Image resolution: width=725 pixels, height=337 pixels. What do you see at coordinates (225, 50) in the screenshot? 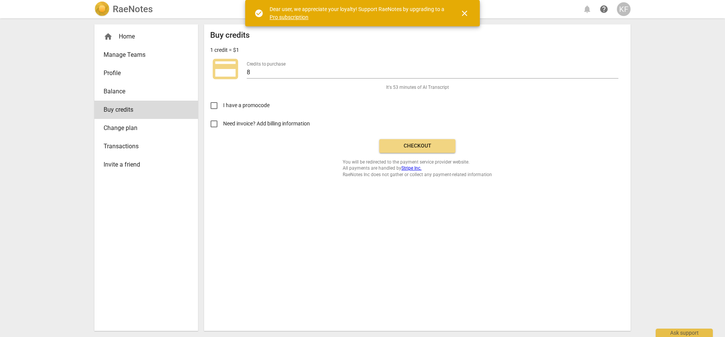
I see `p: 1 credit = $1` at bounding box center [225, 50].